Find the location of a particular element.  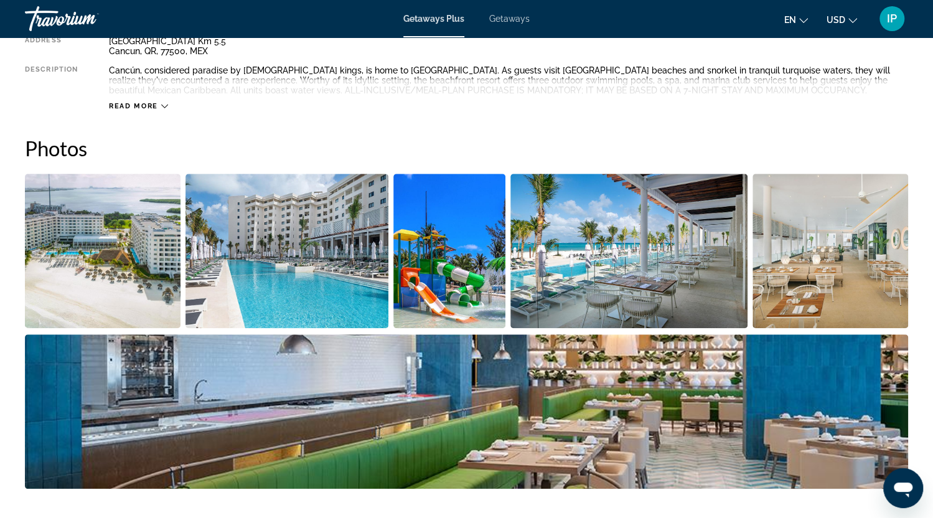

h2: Photos is located at coordinates (466, 148).